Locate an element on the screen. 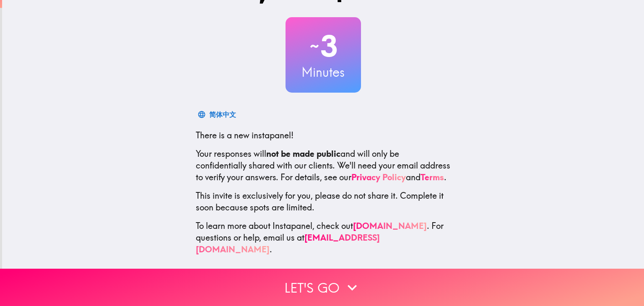  p: To learn more about Instapanel, check out . For questions or help, email us at . is located at coordinates (323, 238).